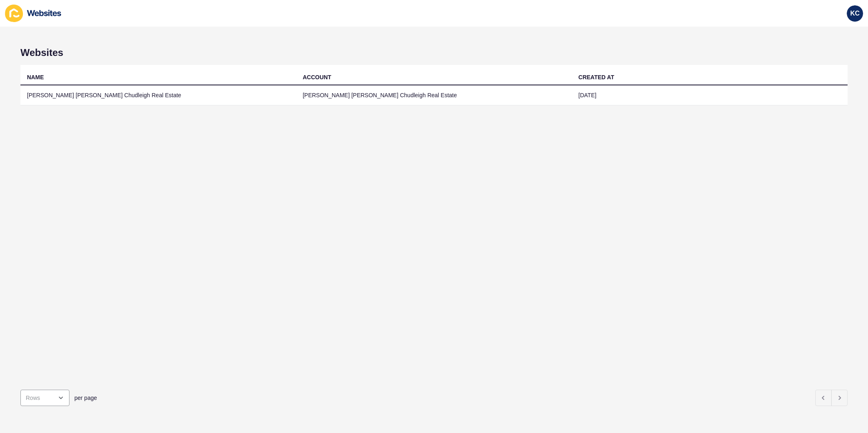 The height and width of the screenshot is (433, 868). What do you see at coordinates (434, 52) in the screenshot?
I see `h1: Websites` at bounding box center [434, 52].